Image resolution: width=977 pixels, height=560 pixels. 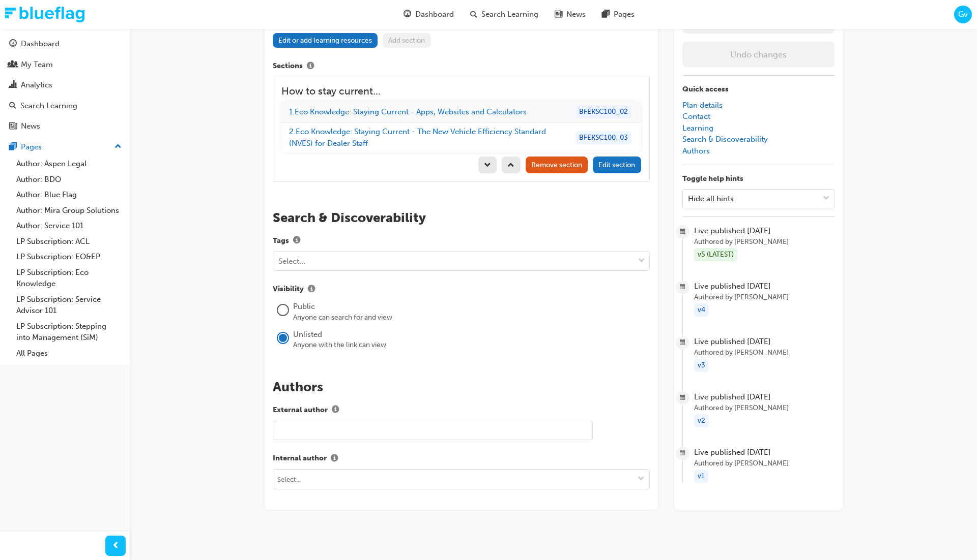 What do you see at coordinates (758, 179) in the screenshot?
I see `p: Toggle help hints` at bounding box center [758, 179].